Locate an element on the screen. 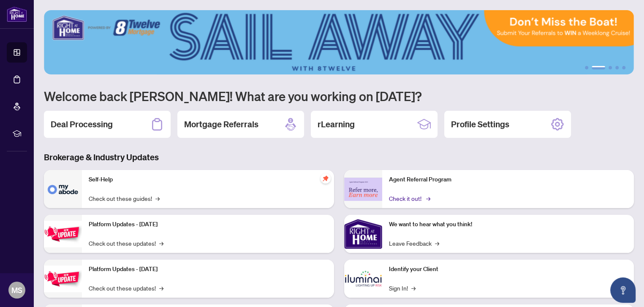 The height and width of the screenshot is (307, 644). p: Identify your Client is located at coordinates (508, 269).